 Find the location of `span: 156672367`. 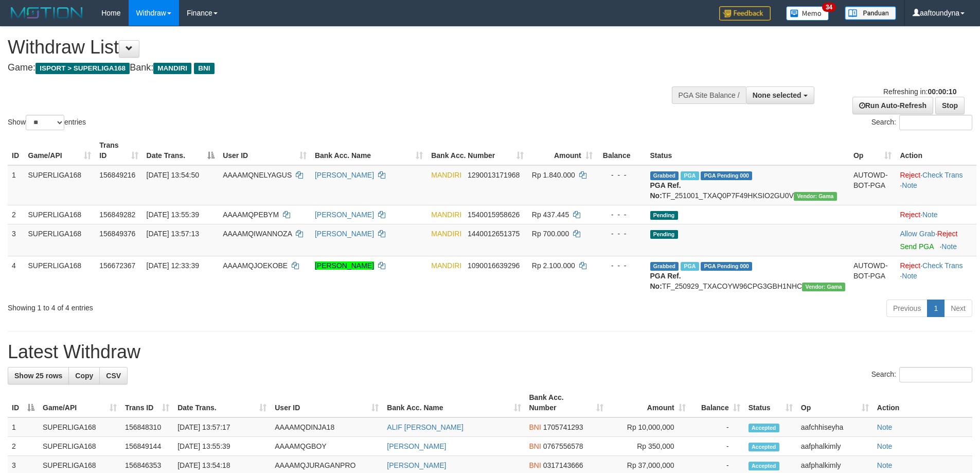

span: 156672367 is located at coordinates (117, 265).